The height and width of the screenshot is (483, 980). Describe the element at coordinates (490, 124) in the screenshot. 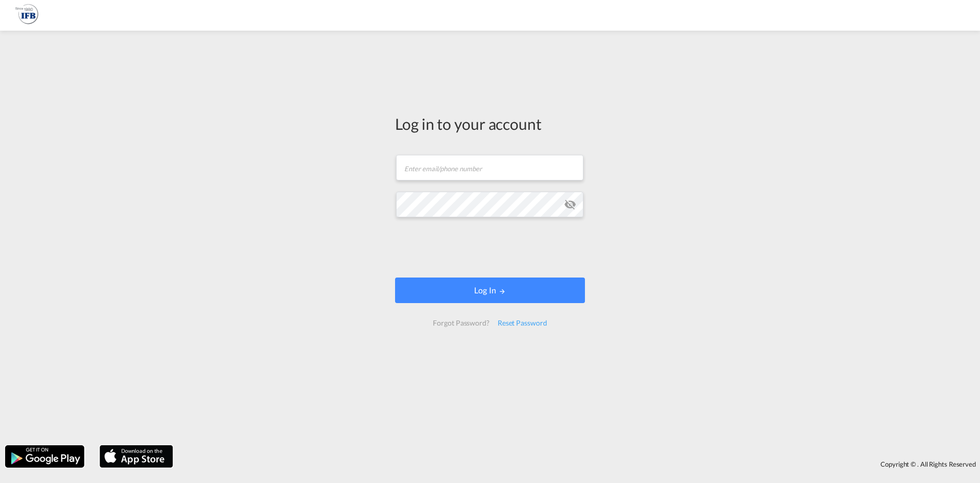

I see `div: Log in to your account` at that location.